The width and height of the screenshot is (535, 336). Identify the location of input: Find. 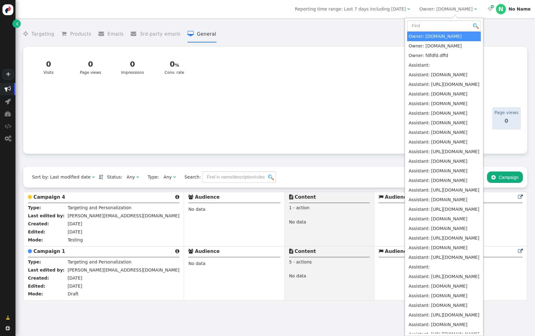
(444, 26).